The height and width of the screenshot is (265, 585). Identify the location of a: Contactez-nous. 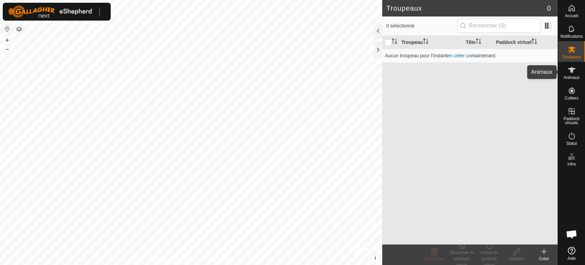
(219, 259).